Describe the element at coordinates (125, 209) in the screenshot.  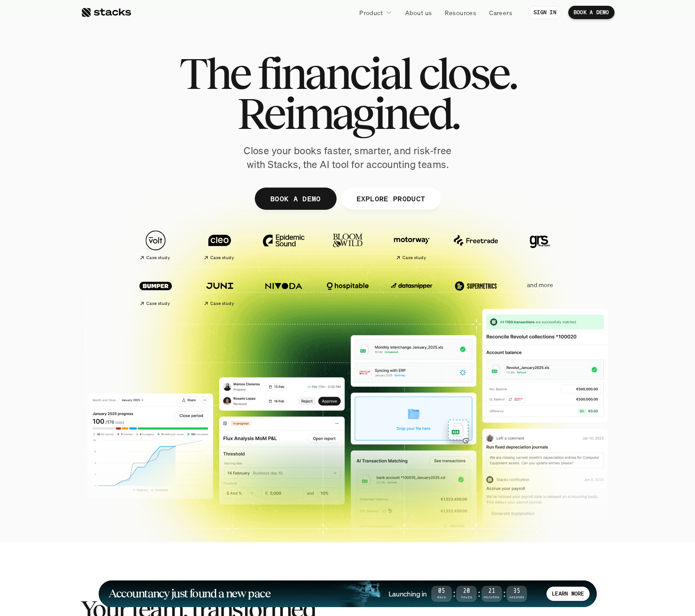
I see `a: Privacy Policy` at that location.